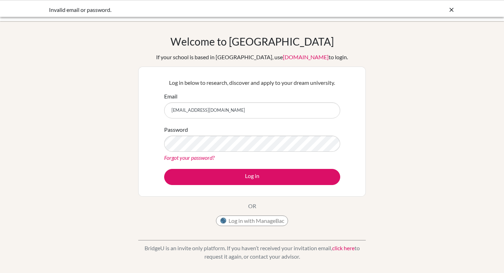 This screenshot has width=504, height=273. What do you see at coordinates (171, 96) in the screenshot?
I see `label: Email` at bounding box center [171, 96].